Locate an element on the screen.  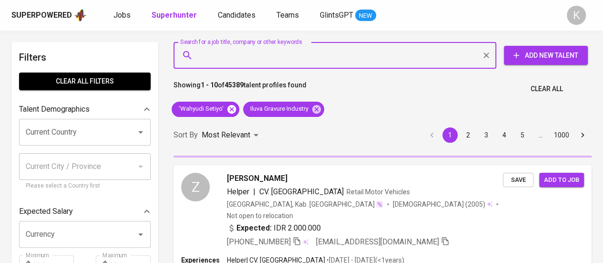
div: IDR 2.000.000 is located at coordinates (274, 228).